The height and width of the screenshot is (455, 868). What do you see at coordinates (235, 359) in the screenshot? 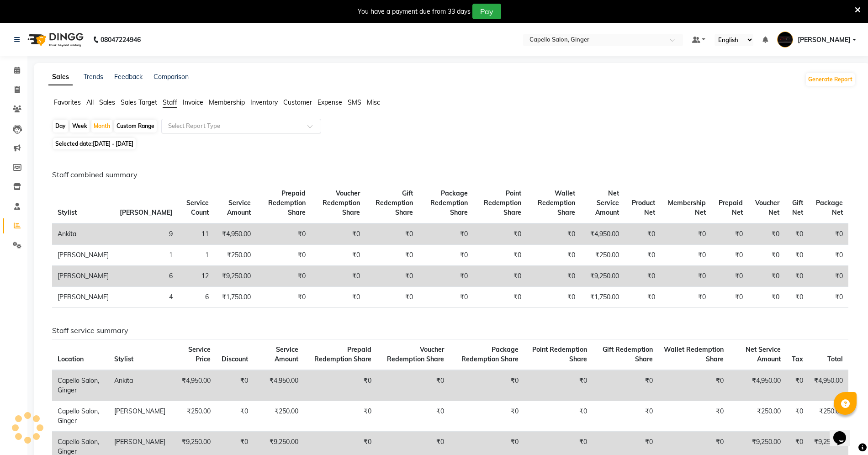
I see `span: Discount` at bounding box center [235, 359].